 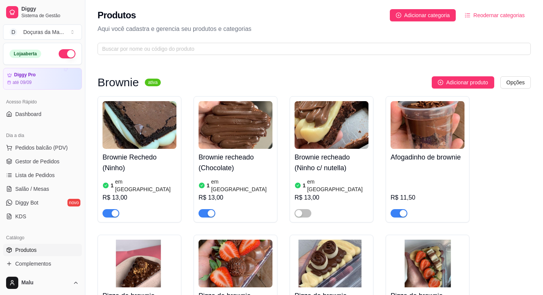 I want to click on sup: ativa, so click(x=152, y=82).